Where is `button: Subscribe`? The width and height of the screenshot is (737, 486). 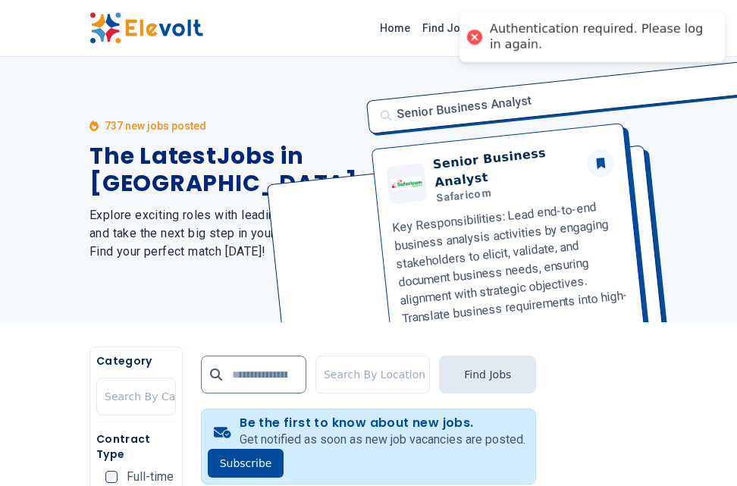
button: Subscribe is located at coordinates (246, 463).